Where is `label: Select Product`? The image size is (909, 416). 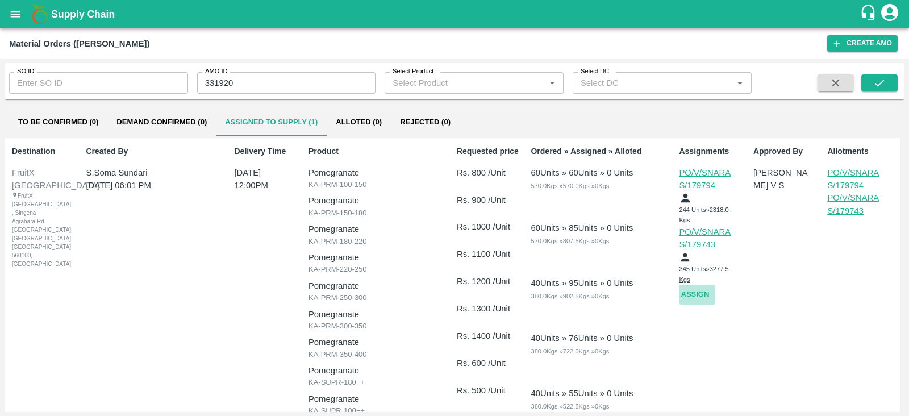 label: Select Product is located at coordinates (413, 72).